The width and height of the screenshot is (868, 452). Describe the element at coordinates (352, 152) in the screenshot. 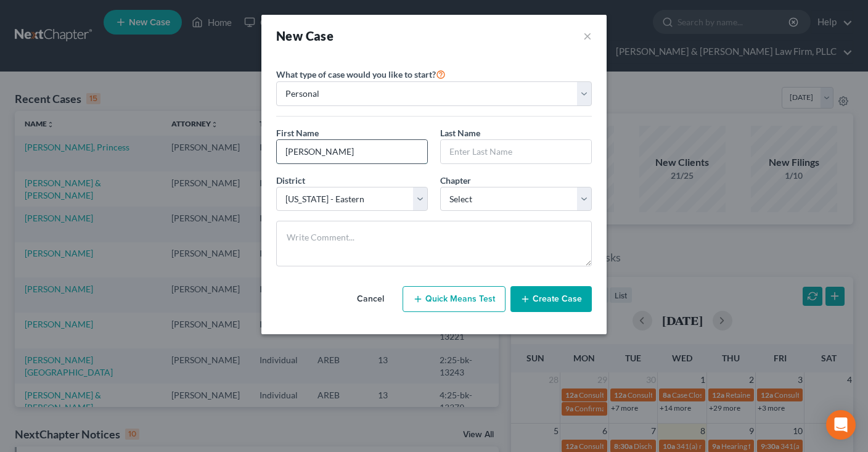

I see `input: Enter First Name` at that location.